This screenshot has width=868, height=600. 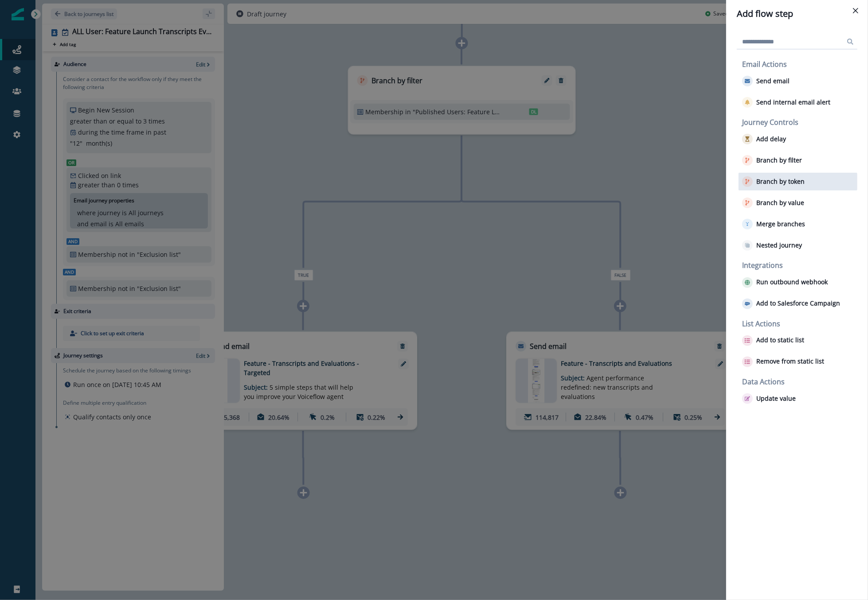 I want to click on button: Send internal email alert, so click(x=786, y=103).